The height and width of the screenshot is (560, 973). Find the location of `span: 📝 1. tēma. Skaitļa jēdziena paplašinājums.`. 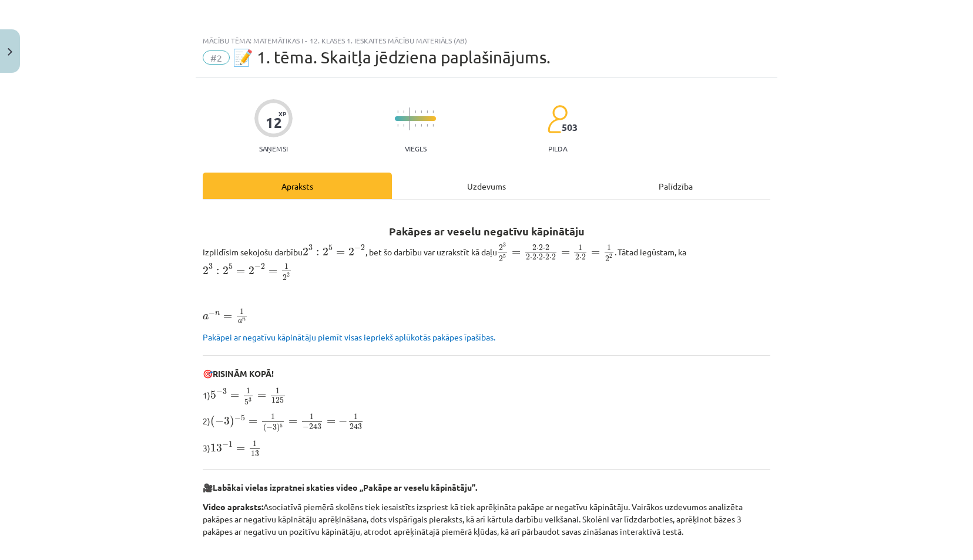

span: 📝 1. tēma. Skaitļa jēdziena paplašinājums. is located at coordinates (391, 57).